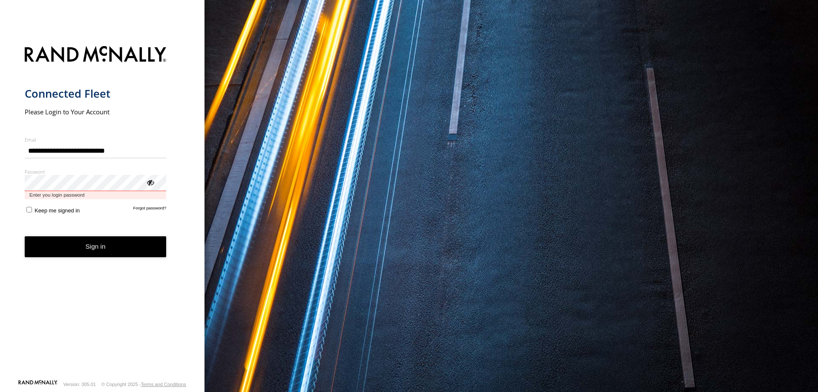  What do you see at coordinates (38, 384) in the screenshot?
I see `a: Visit our Website` at bounding box center [38, 384].